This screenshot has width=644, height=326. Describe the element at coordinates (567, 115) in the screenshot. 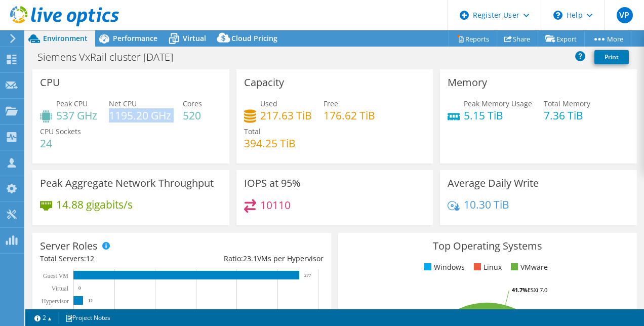

I see `h4: 7.36 TiB` at that location.